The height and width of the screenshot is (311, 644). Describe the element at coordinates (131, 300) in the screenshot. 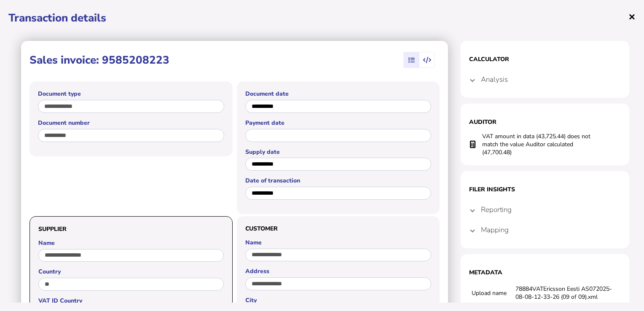

I see `label: VAT ID Country` at that location.